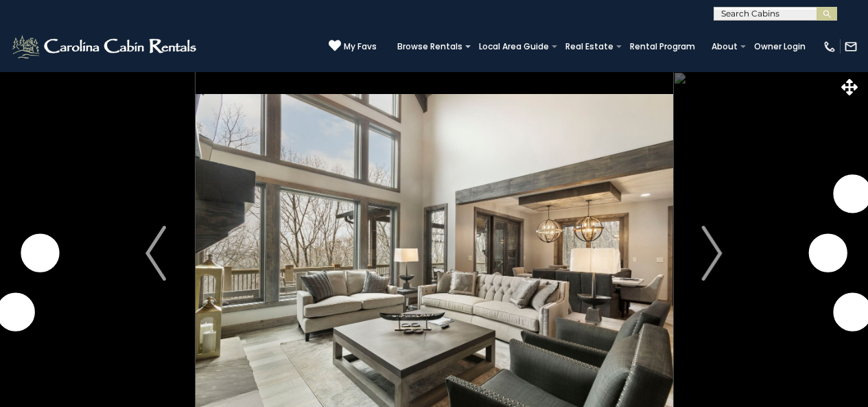 This screenshot has height=407, width=868. What do you see at coordinates (725, 47) in the screenshot?
I see `a: About` at bounding box center [725, 47].